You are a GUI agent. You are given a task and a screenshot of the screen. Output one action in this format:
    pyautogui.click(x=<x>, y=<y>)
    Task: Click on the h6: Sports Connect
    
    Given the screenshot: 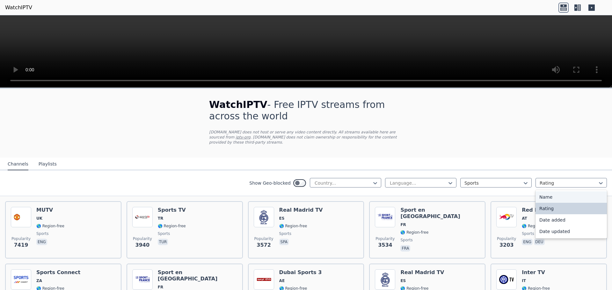 What is the action you would take?
    pyautogui.click(x=58, y=273)
    